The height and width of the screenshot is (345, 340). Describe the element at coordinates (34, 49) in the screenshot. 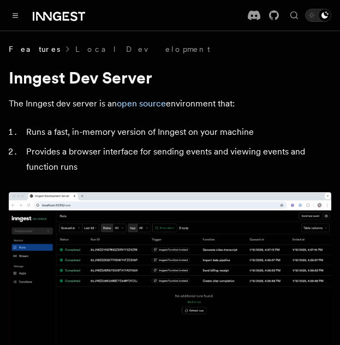

I see `span: Features` at that location.